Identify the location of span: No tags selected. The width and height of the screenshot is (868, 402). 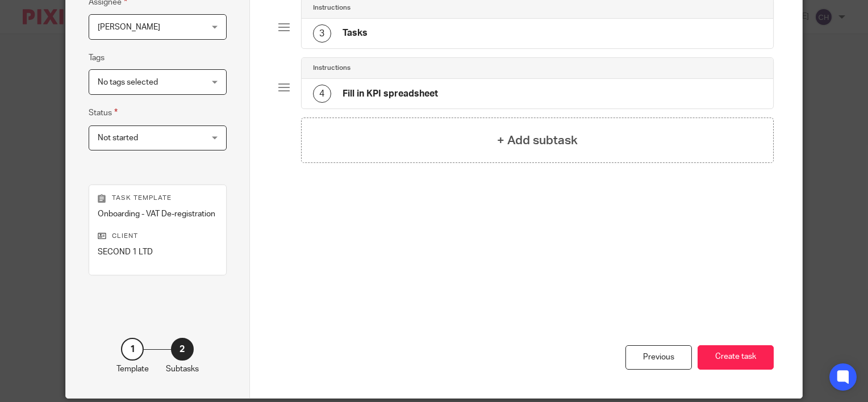
(128, 82).